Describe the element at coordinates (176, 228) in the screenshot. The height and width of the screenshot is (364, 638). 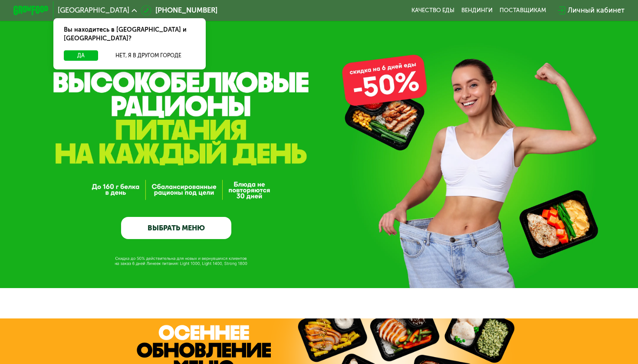
I see `a: ВЫБРАТЬ МЕНЮ` at that location.